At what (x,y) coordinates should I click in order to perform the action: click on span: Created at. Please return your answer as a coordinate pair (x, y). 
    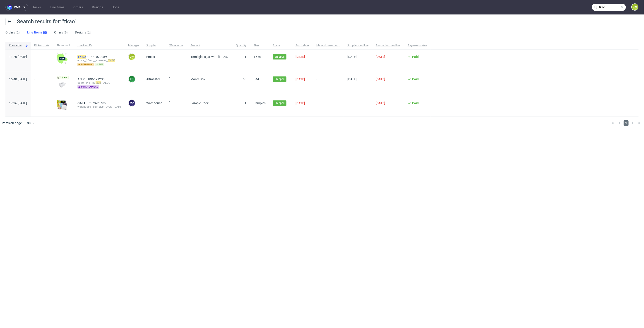
    Looking at the image, I should click on (16, 45).